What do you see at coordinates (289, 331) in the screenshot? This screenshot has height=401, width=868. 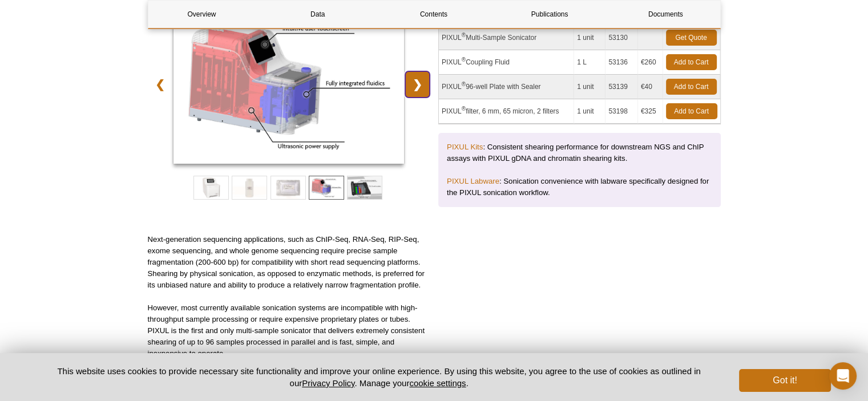 I see `p: However, most currently available sonication systems are incompatible with high-throughput sample...` at bounding box center [289, 331].